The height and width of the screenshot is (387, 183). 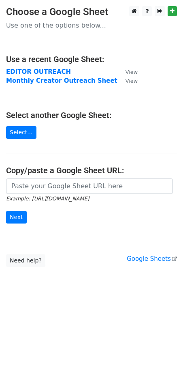 What do you see at coordinates (39, 72) in the screenshot?
I see `a: EDITOR OUTREACH` at bounding box center [39, 72].